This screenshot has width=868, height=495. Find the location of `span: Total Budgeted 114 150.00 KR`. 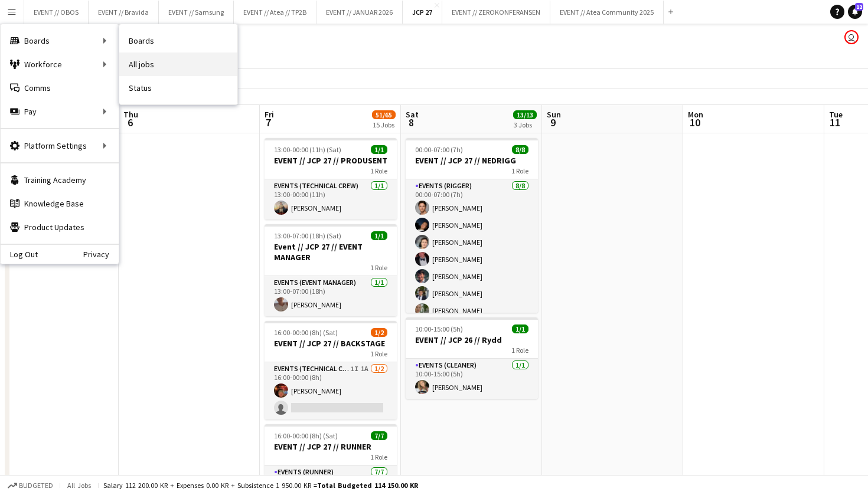

span: Total Budgeted 114 150.00 KR is located at coordinates (367, 485).